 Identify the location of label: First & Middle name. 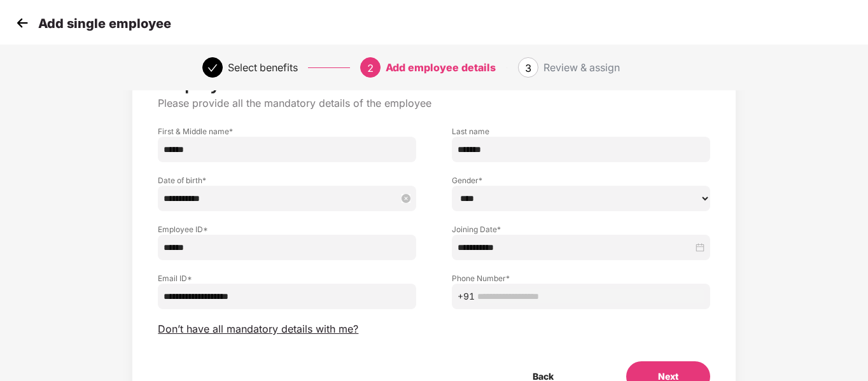
(287, 131).